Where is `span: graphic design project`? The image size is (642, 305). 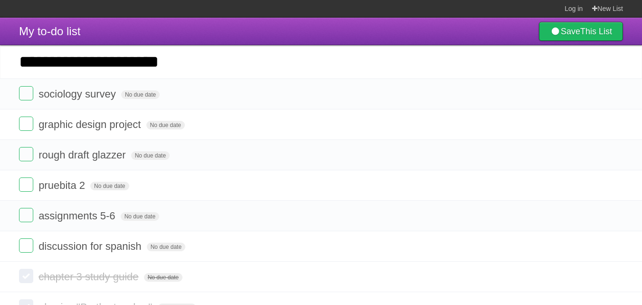
span: graphic design project is located at coordinates (91, 124).